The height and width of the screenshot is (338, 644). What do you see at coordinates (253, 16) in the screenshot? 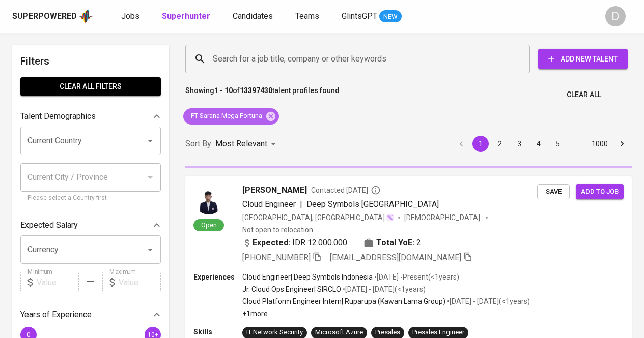
I see `a: Candidates` at bounding box center [253, 16].